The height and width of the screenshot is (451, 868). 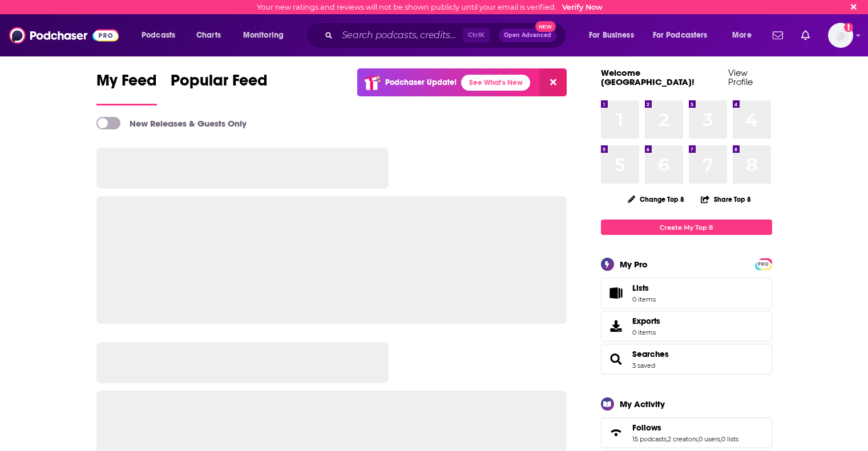 I want to click on button: Open AdvancedNew, so click(x=527, y=35).